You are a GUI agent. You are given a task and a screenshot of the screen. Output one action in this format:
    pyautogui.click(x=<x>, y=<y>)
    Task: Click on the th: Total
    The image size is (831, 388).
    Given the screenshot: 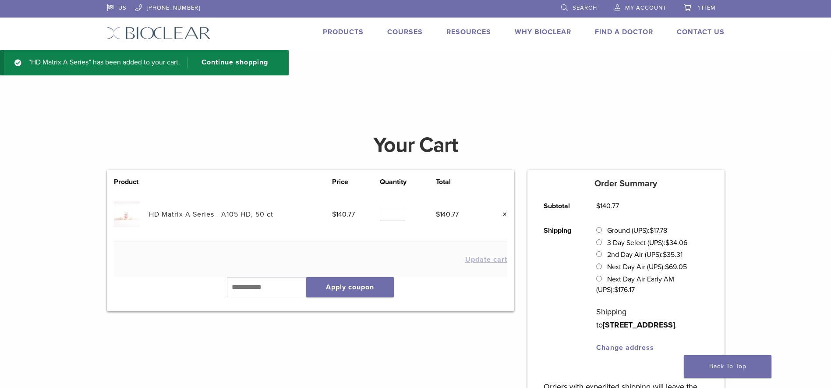 What is the action you would take?
    pyautogui.click(x=460, y=182)
    